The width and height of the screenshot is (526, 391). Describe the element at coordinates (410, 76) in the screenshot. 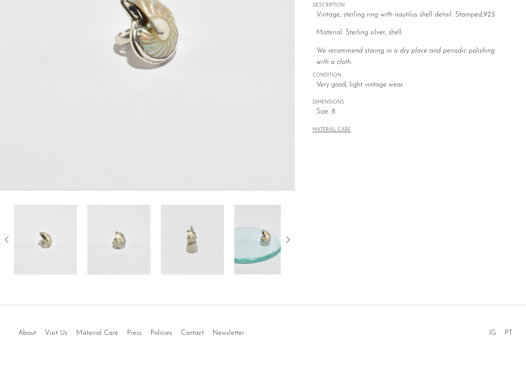

I see `span: CONDITION` at that location.